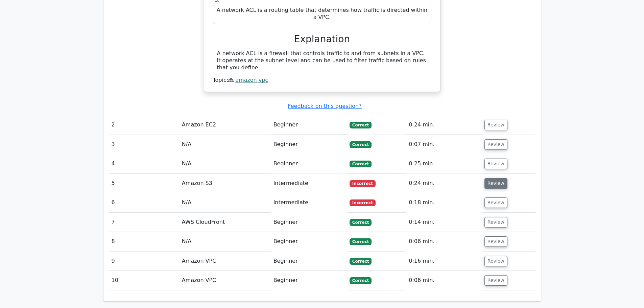 The width and height of the screenshot is (644, 308). What do you see at coordinates (225, 183) in the screenshot?
I see `td: Amazon S3` at bounding box center [225, 183].